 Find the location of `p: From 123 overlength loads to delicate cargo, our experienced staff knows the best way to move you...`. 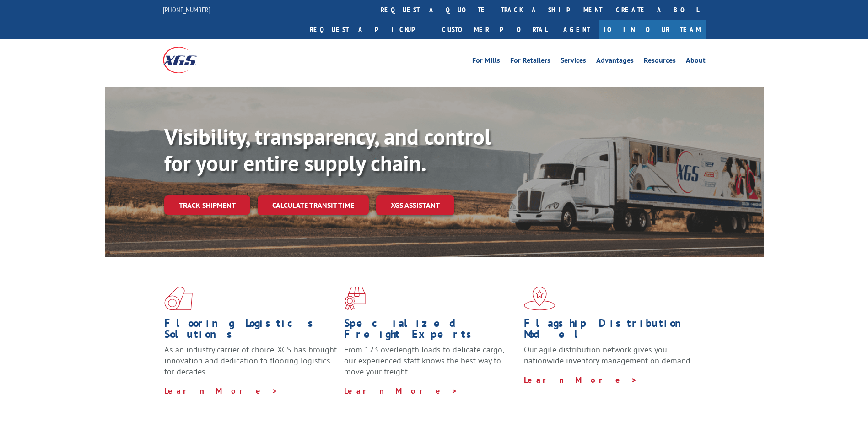

p: From 123 overlength loads to delicate cargo, our experienced staff knows the best way to move you... is located at coordinates (430, 364).